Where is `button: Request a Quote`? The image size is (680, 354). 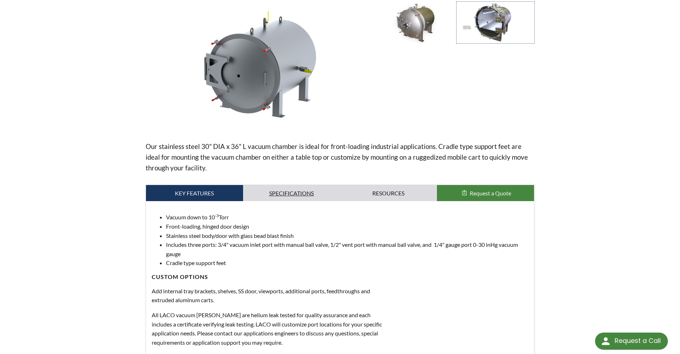 button: Request a Quote is located at coordinates (486, 193).